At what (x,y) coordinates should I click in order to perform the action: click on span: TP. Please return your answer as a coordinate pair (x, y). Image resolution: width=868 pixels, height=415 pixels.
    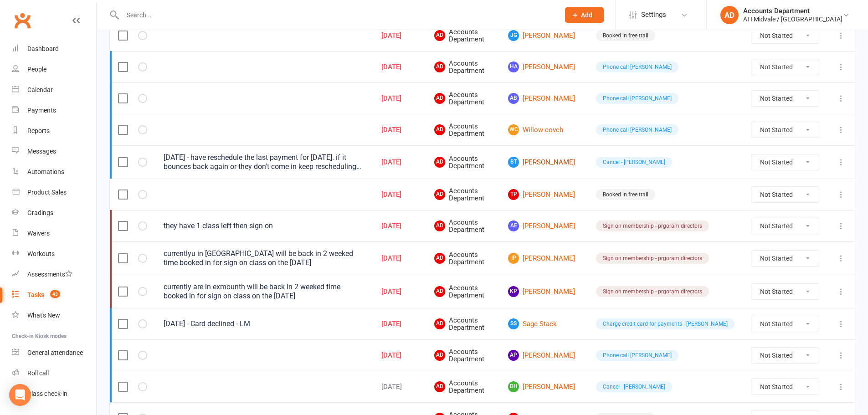
    Looking at the image, I should click on (514, 195).